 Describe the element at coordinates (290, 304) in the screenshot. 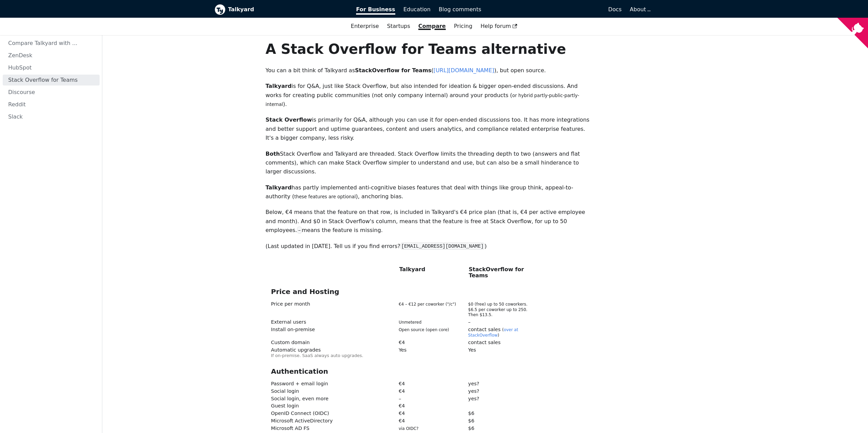

I see `span: Price per month` at that location.